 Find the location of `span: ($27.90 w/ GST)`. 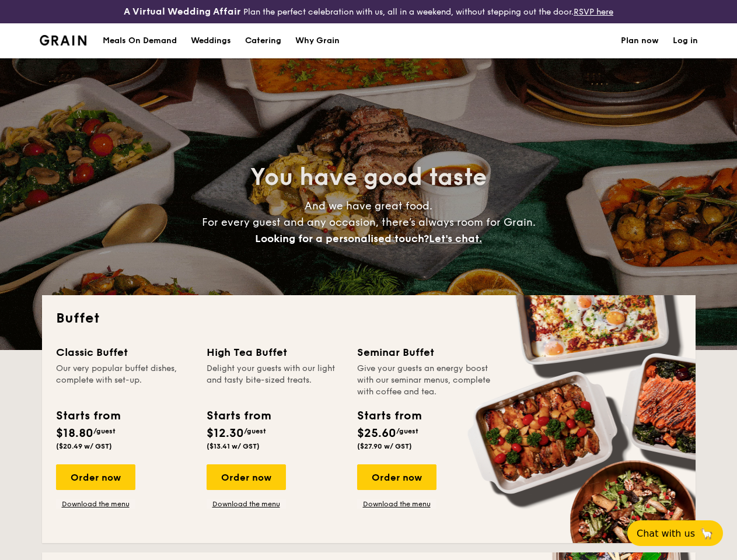

span: ($27.90 w/ GST) is located at coordinates (385, 446).